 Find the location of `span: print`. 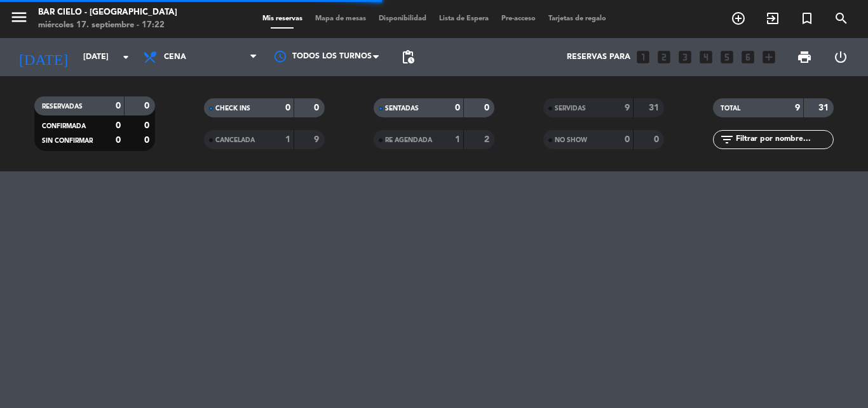

span: print is located at coordinates (805, 57).